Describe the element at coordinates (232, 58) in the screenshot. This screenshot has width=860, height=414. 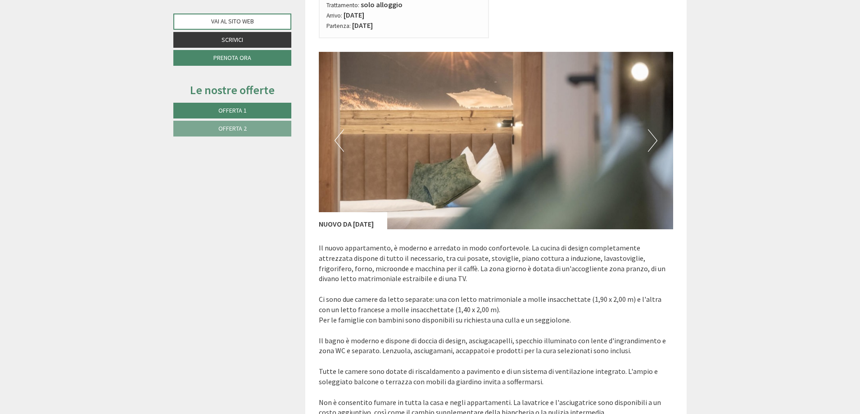
I see `a: Prenota ora` at that location.